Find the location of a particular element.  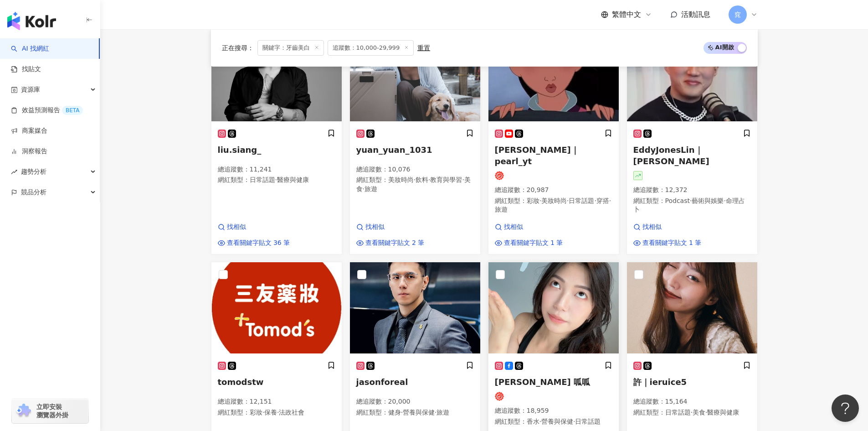

a: KOL Avatarliu.siang_總追蹤數：11,241網紅類型：日常話題·醫療與健康找相似查看關鍵字貼文 36 筆 is located at coordinates (277, 142).